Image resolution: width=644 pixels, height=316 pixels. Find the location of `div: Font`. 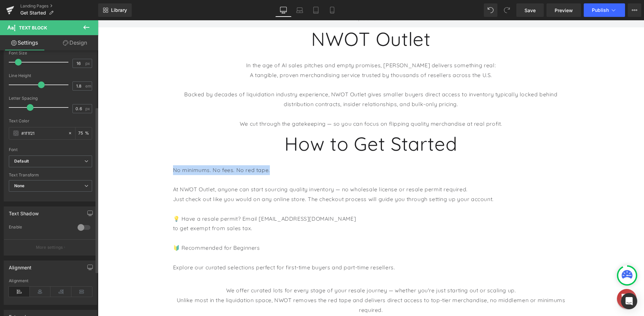

div: Font is located at coordinates (51, 150).